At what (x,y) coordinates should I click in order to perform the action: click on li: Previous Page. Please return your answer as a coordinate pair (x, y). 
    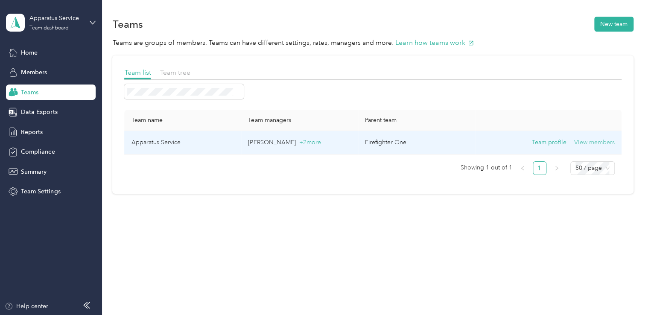
    Looking at the image, I should click on (522, 168).